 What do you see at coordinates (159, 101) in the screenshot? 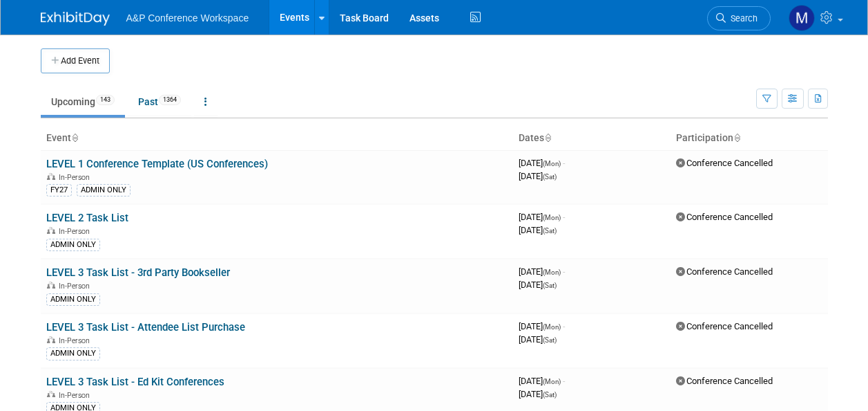
I see `a: Past1364` at bounding box center [159, 101].